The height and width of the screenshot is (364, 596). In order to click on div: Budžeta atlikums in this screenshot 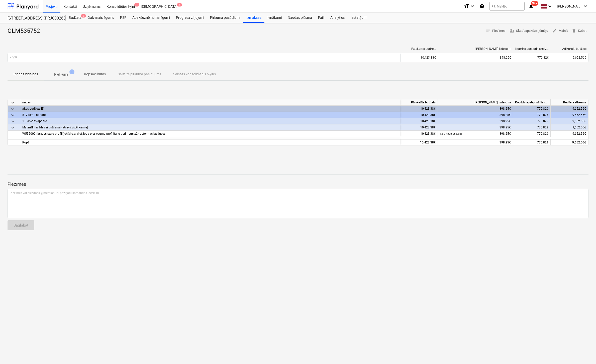, I will do `click(569, 103)`.